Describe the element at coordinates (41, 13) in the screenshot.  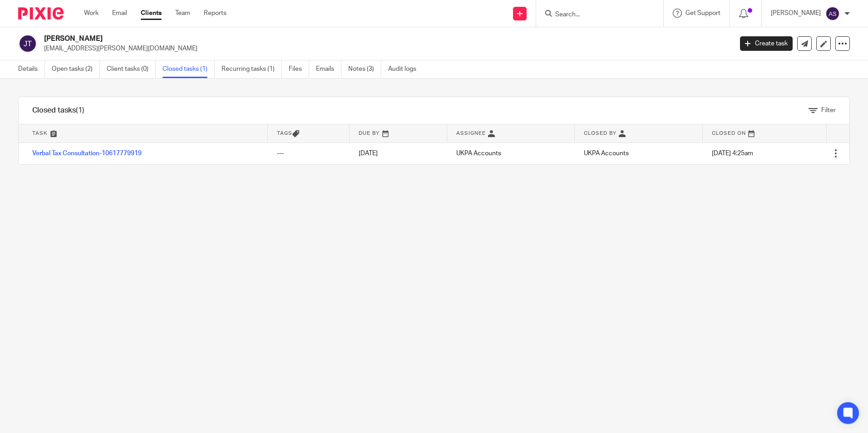
I see `img: Pixie` at that location.